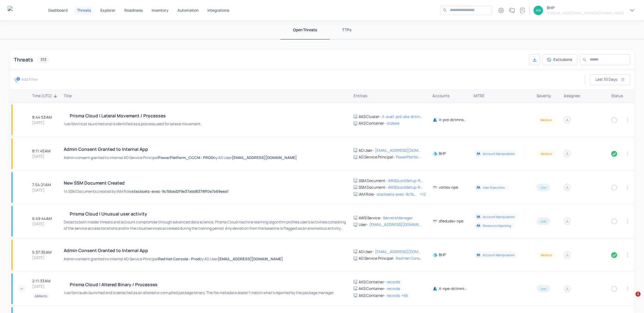 The image size is (644, 313). I want to click on div: Severity, so click(547, 96).